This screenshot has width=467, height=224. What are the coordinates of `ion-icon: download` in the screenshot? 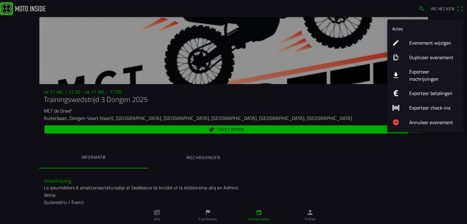 It's located at (396, 75).